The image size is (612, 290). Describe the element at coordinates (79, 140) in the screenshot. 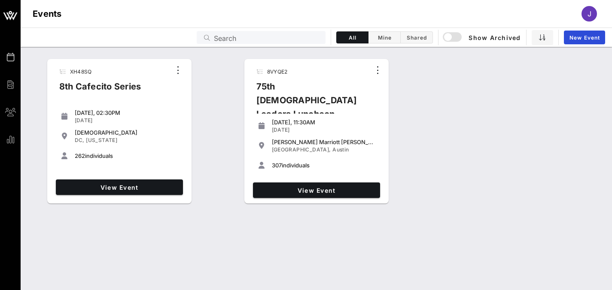

I see `span: DC,` at that location.